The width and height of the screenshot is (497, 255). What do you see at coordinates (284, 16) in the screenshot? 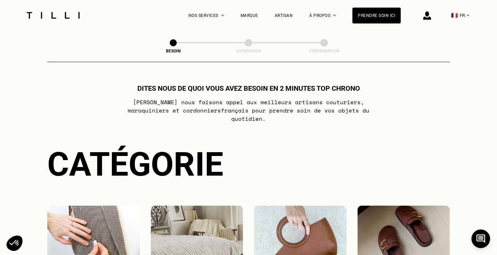
I see `a: Artisan` at bounding box center [284, 16].